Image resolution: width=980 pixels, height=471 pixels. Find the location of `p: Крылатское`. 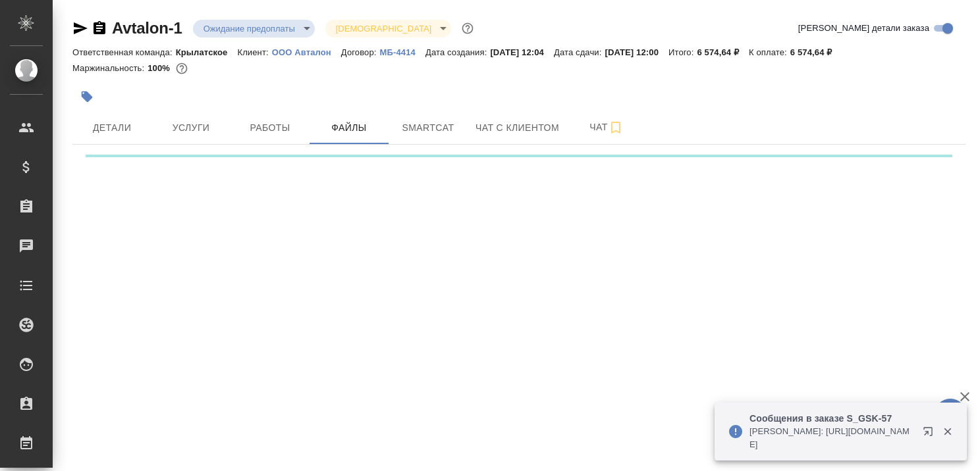

p: Крылатское is located at coordinates (206, 52).